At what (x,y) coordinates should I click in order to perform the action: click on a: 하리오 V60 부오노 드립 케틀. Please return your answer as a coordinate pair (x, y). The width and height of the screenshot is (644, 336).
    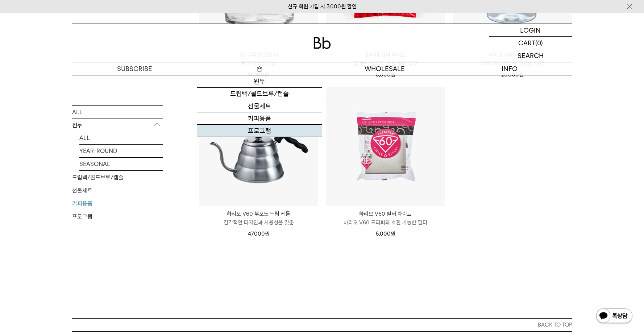
    Looking at the image, I should click on (259, 146).